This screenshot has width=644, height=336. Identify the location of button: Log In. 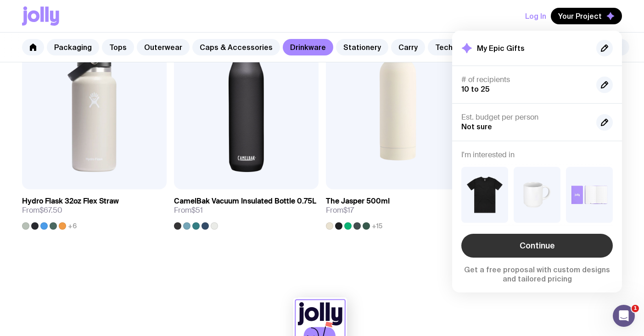
(536, 16).